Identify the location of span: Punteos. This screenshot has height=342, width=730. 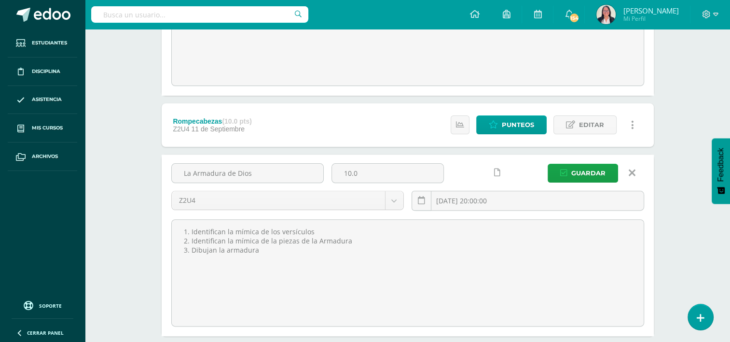
(518, 124).